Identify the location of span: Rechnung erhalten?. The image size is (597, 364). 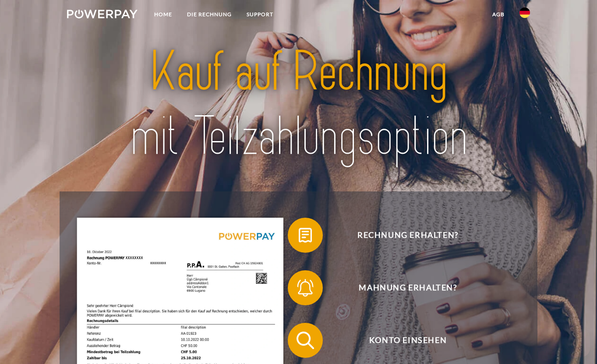
(408, 235).